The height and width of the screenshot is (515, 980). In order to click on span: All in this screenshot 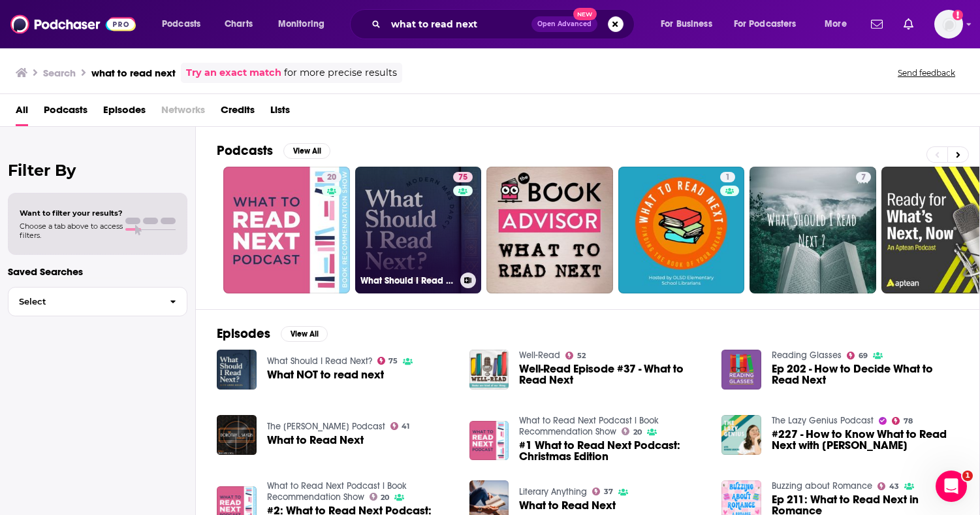, I will do `click(21, 113)`.